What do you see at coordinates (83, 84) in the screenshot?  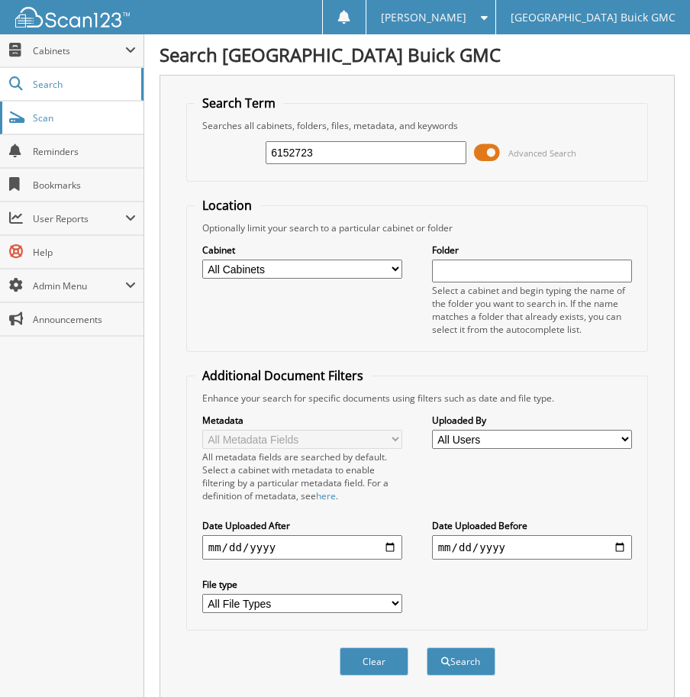 I see `span: Search` at bounding box center [83, 84].